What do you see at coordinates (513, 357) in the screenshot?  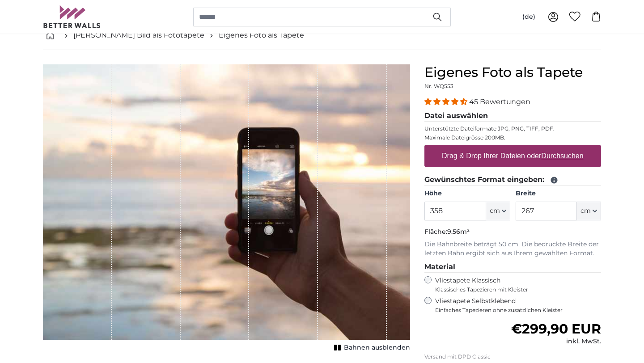 I see `p: Versand mit DPD Classic` at bounding box center [513, 357].